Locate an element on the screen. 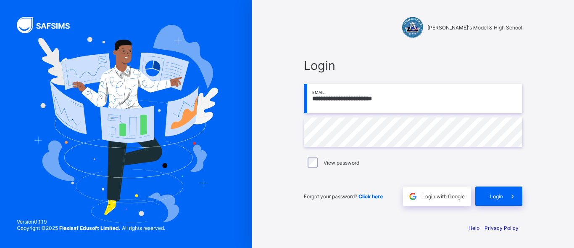 The image size is (574, 248). label: View password is located at coordinates (341, 162).